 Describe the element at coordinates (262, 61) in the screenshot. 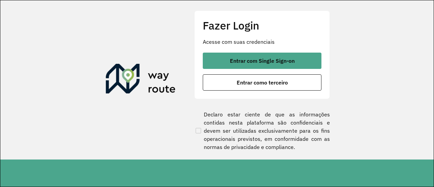

I see `span: Entrar com Single Sign-on` at that location.